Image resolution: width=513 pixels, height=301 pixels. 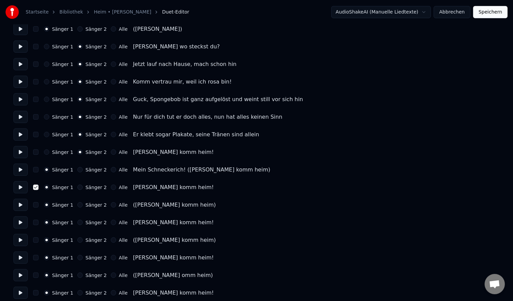 I want to click on nav: breadcrumb, so click(x=107, y=12).